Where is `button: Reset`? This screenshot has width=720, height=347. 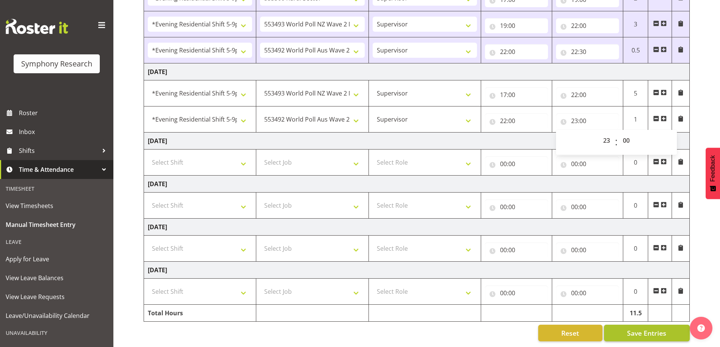 button: Reset is located at coordinates (570, 333).